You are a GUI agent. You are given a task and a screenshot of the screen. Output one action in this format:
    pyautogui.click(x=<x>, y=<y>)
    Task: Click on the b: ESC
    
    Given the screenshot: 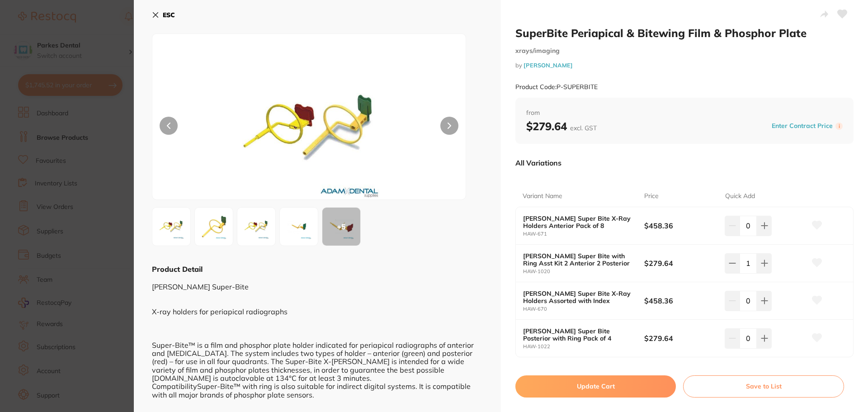 What is the action you would take?
    pyautogui.click(x=169, y=15)
    